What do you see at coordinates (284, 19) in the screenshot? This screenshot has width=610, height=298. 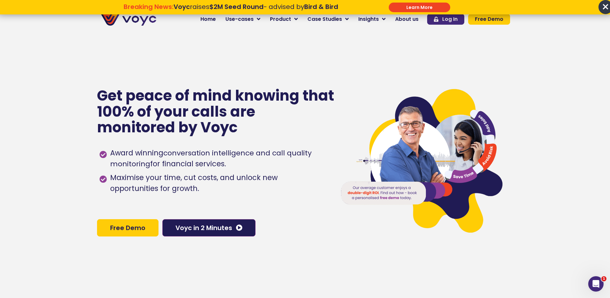 I see `a: Product` at bounding box center [284, 19].